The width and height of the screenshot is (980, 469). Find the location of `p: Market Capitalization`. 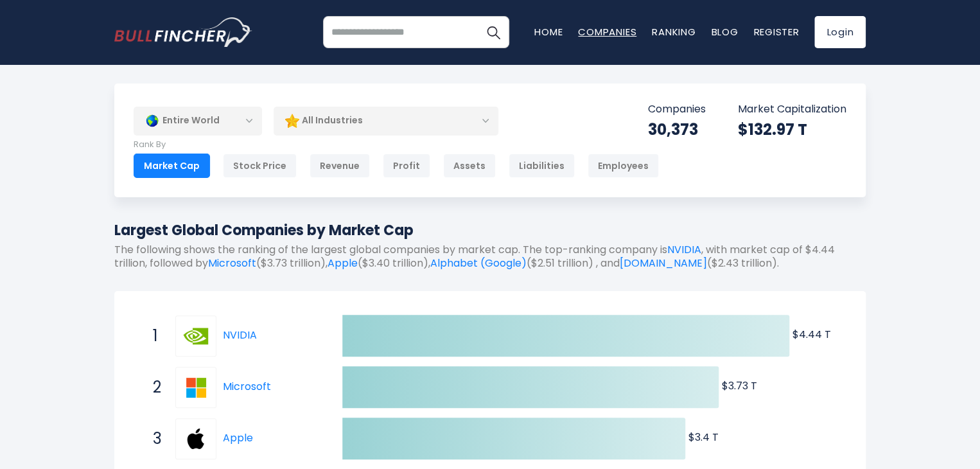

p: Market Capitalization is located at coordinates (792, 109).